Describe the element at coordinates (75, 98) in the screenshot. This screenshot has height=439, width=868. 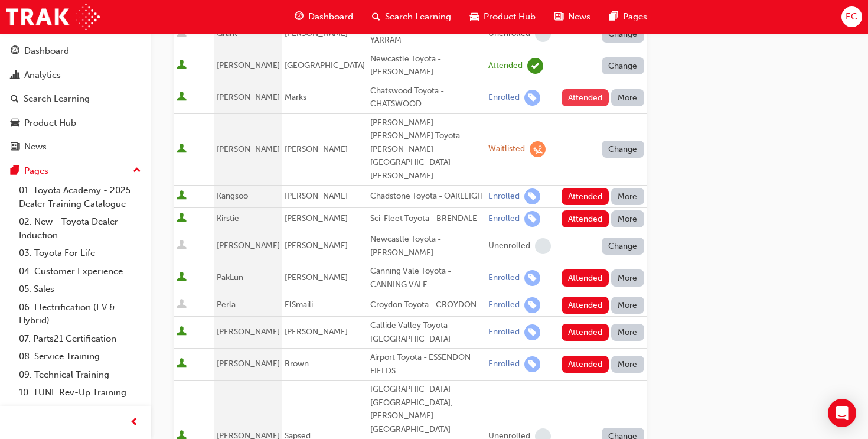
I see `a: Search Learning` at that location.